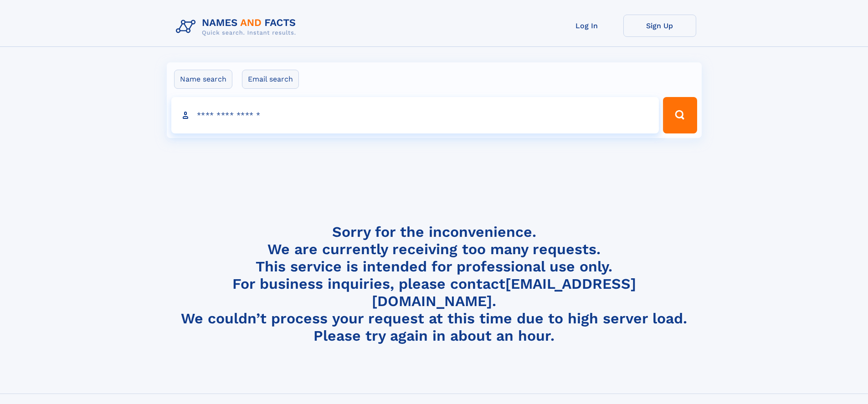 The width and height of the screenshot is (868, 404). Describe the element at coordinates (415, 115) in the screenshot. I see `input: search input` at that location.